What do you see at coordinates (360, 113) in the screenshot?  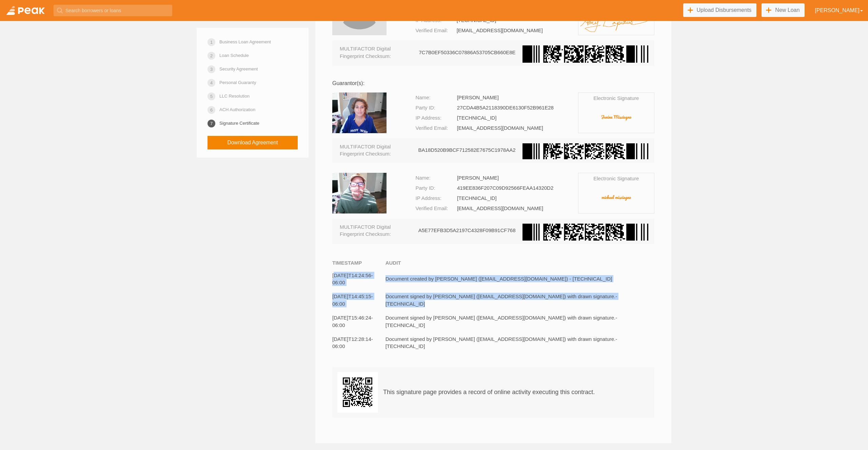 I see `img: LhUEaAAAAAZJREFUAwBIKjDF6VDYRgAAAABJ%0ARU5ErkJggg==` at bounding box center [360, 113].